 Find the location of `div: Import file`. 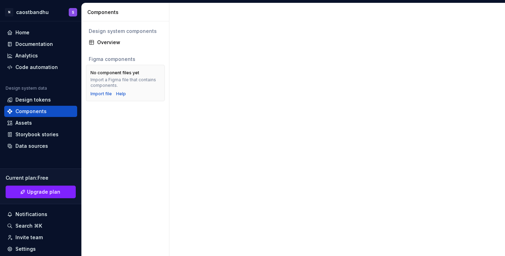

div: Import file is located at coordinates (101, 94).